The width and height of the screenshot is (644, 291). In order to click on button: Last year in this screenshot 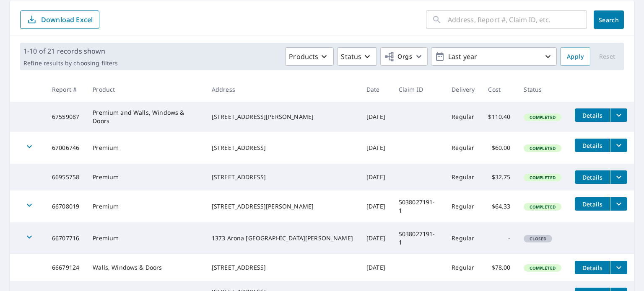, I will do `click(494, 57)`.